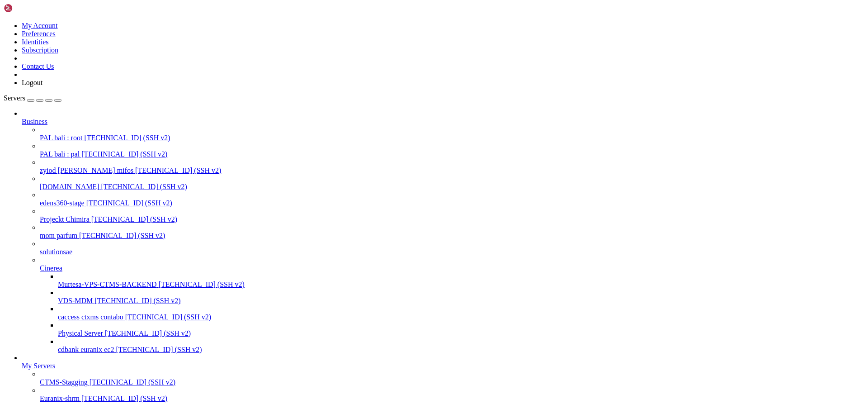 The image size is (868, 404). I want to click on a: My Servers, so click(443, 366).